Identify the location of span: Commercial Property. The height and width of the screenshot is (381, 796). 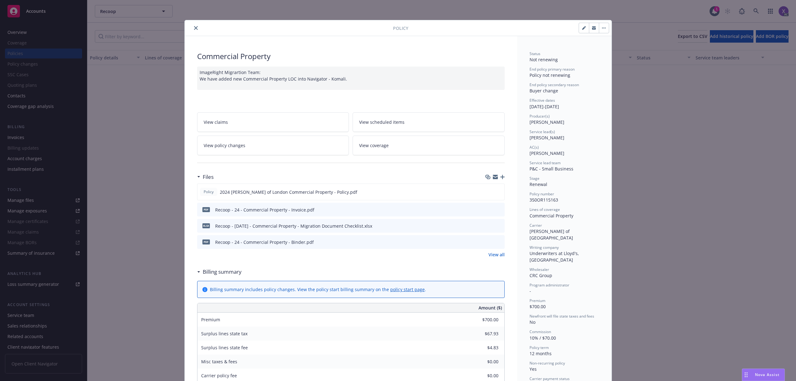
(551, 215).